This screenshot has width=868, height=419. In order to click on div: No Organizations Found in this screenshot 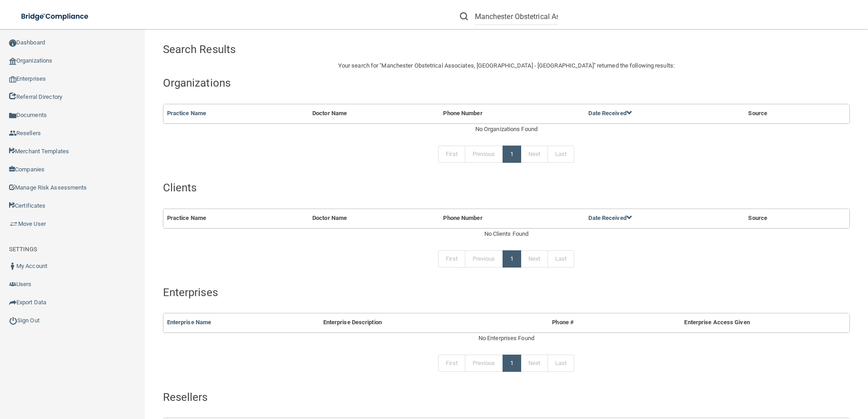, I will do `click(506, 130)`.